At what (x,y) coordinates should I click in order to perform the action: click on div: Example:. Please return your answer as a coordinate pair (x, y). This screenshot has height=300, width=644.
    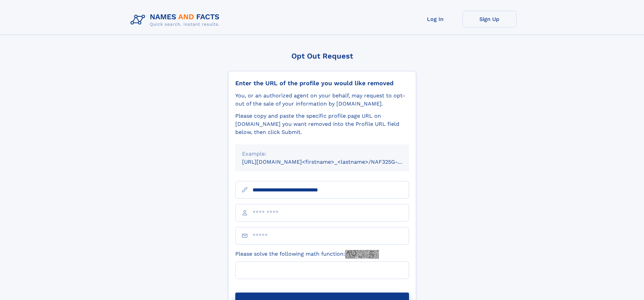
    Looking at the image, I should click on (322, 154).